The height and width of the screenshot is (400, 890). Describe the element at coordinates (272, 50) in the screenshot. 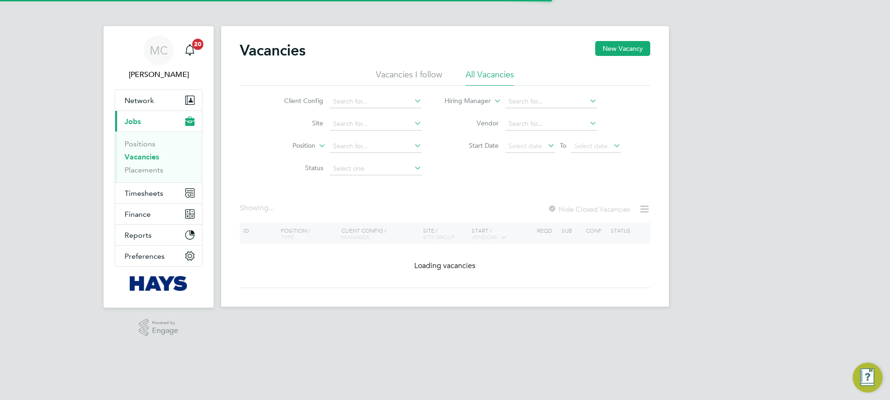

I see `h2: Vacancies` at that location.